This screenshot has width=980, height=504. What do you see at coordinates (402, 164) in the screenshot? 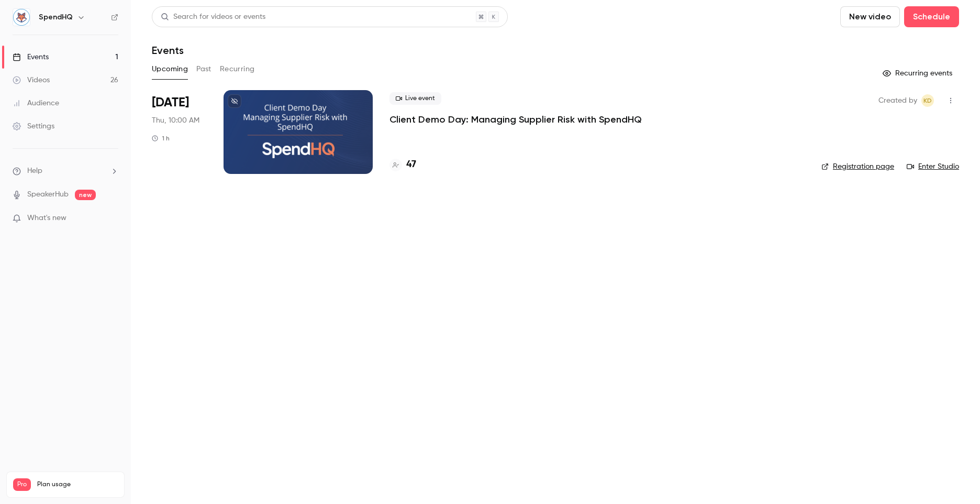
I see `a: 47` at bounding box center [402, 164].